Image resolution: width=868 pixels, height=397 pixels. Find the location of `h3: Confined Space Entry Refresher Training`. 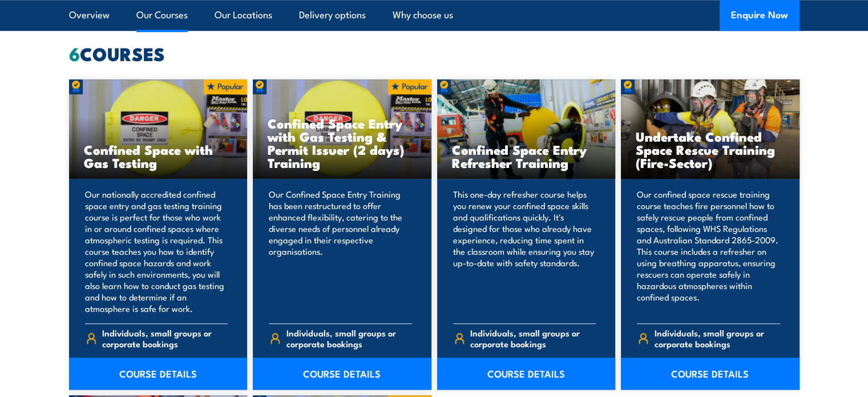

h3: Confined Space Entry Refresher Training is located at coordinates (526, 156).